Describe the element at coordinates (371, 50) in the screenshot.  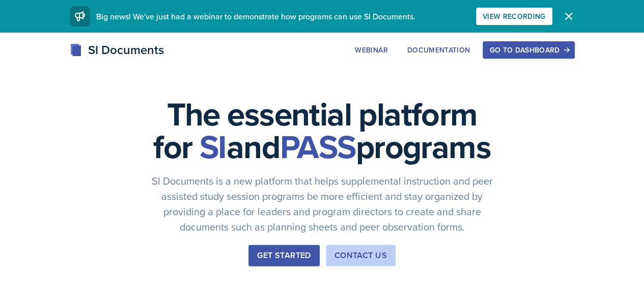
I see `button: Webinar` at that location.